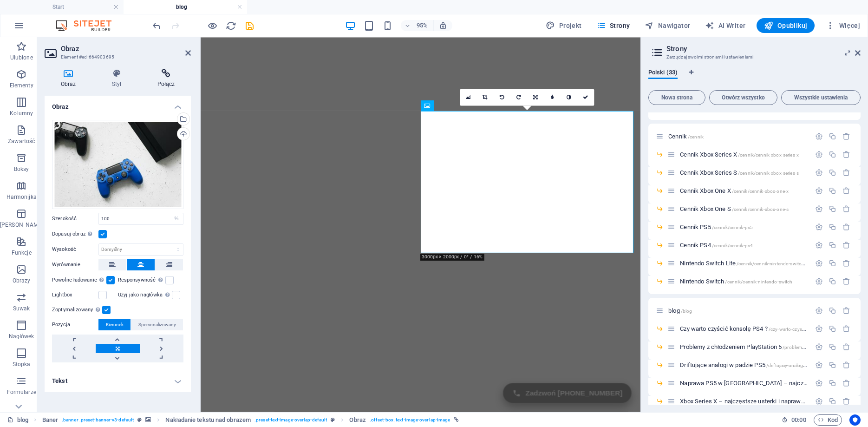 Image resolution: width=868 pixels, height=427 pixels. Describe the element at coordinates (785, 25) in the screenshot. I see `button: Opublikuj` at that location.